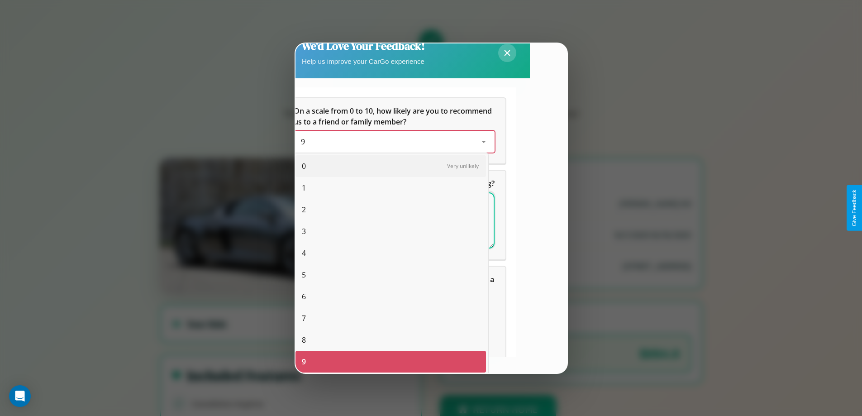 This screenshot has width=862, height=416. What do you see at coordinates (391, 275) in the screenshot?
I see `div: 5` at bounding box center [391, 275].